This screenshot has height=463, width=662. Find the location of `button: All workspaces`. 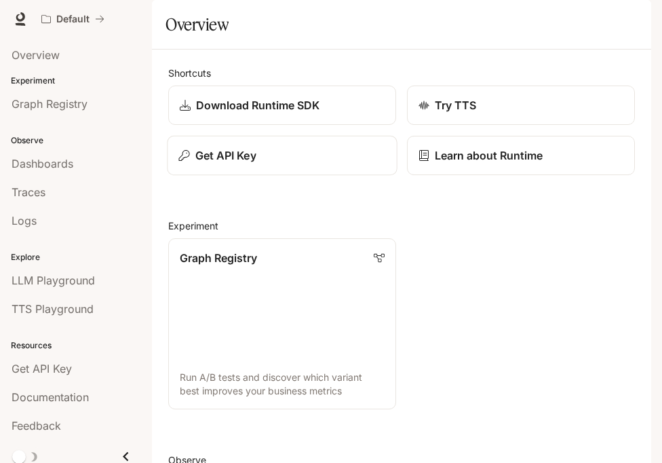

button: All workspaces is located at coordinates (73, 19).